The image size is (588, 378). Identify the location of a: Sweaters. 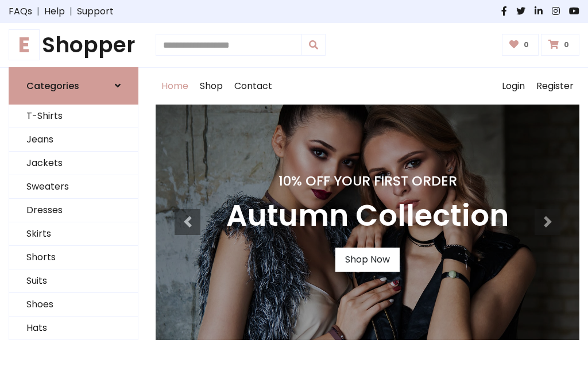
(73, 186).